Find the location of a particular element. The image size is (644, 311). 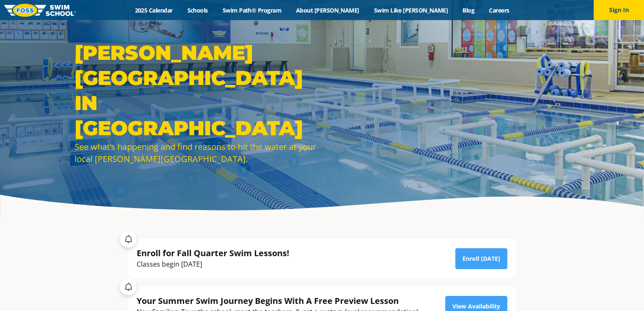

a: Careers is located at coordinates (499, 10).